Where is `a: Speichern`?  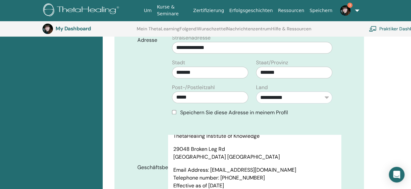 a: Speichern is located at coordinates (321, 10).